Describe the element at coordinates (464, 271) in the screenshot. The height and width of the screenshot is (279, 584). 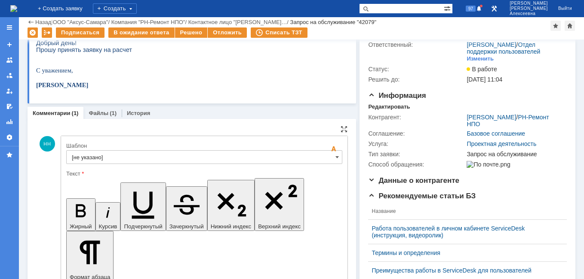
I see `a: Преимущества работы в ServiceDesk для пользователей` at that location.